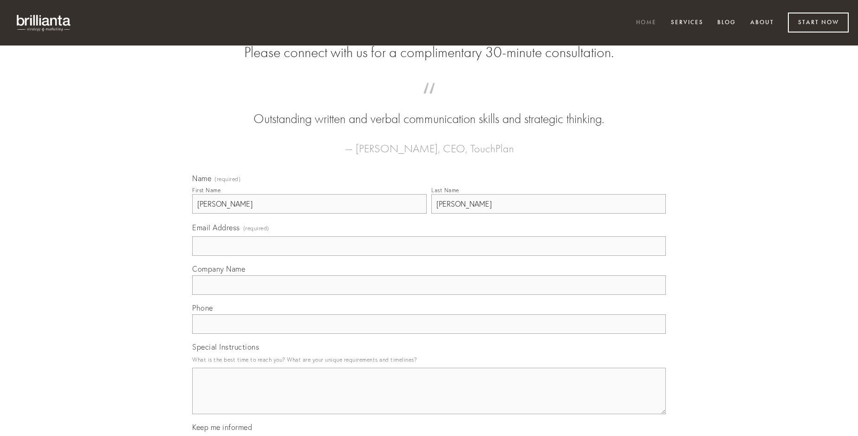 The image size is (858, 436). Describe the element at coordinates (687, 23) in the screenshot. I see `a: Services` at that location.